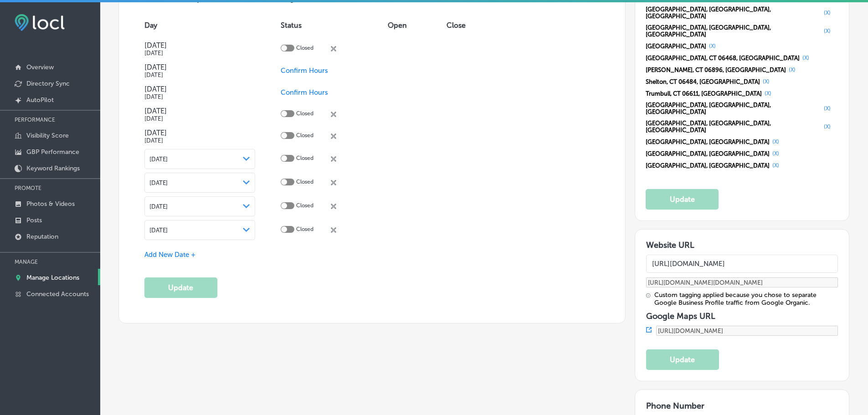 The image size is (868, 415). Describe the element at coordinates (50, 203) in the screenshot. I see `p: Photos & Videos` at that location.